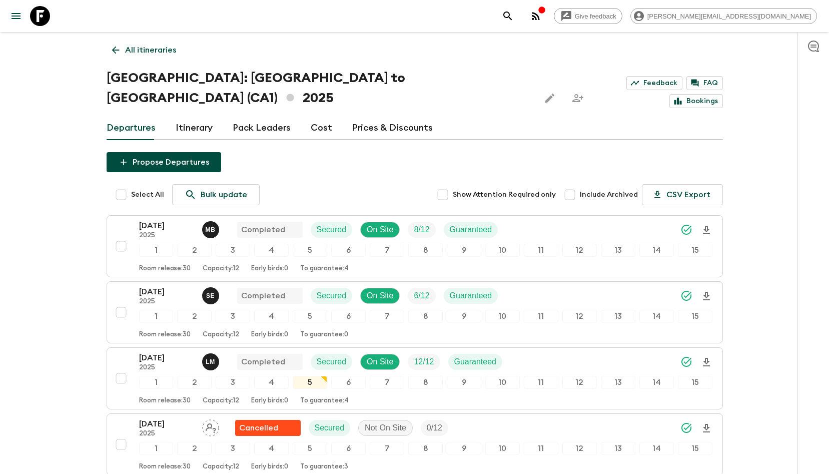 This screenshot has width=829, height=474. I want to click on button: Edit this itinerary, so click(550, 98).